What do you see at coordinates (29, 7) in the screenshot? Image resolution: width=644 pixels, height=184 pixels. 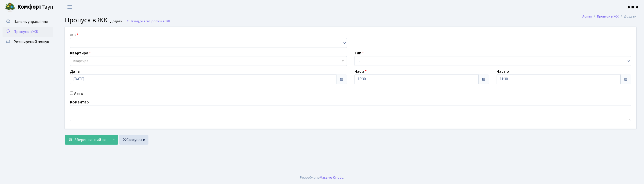 I see `b: Комфорт` at bounding box center [29, 7].